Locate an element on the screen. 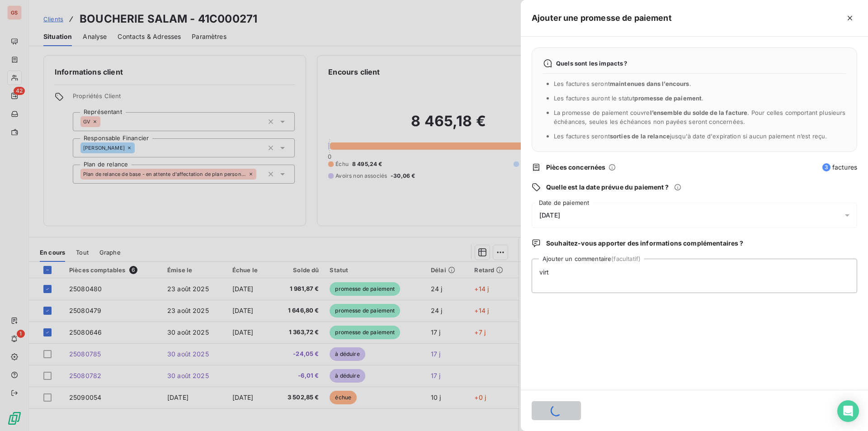  span: l’ensemble du solde de la facture is located at coordinates (698, 112).